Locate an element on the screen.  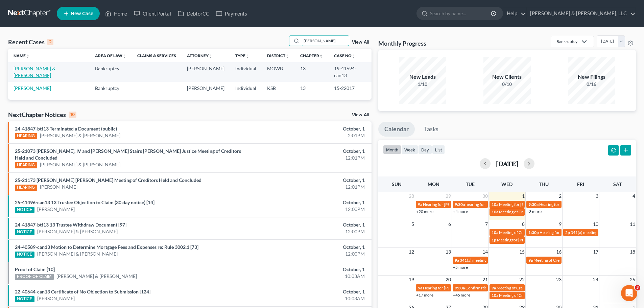
span: 18 is located at coordinates (633, 252).